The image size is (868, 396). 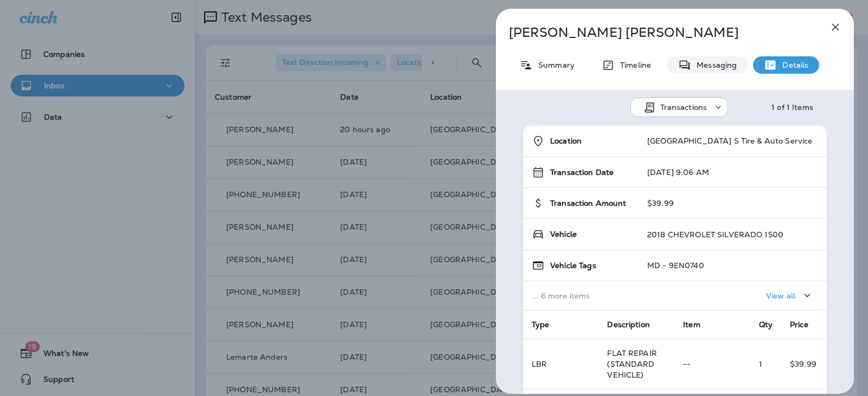 What do you see at coordinates (632, 364) in the screenshot?
I see `span: FLAT REPAIR (STANDARD VEHICLE)` at bounding box center [632, 364].